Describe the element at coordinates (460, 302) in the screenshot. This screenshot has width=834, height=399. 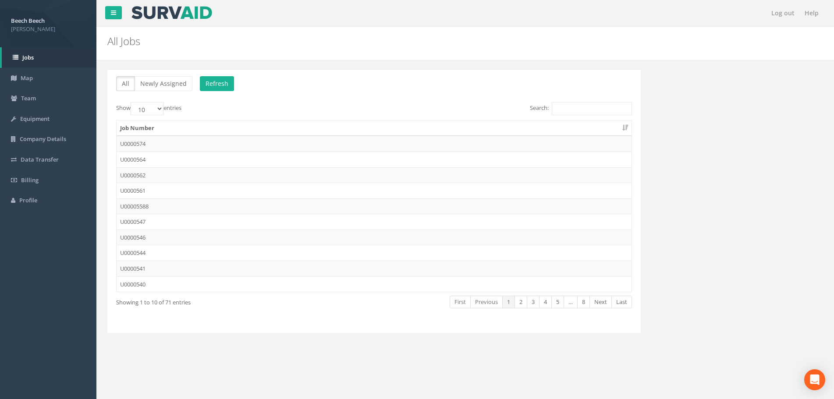
I see `a: First` at that location.